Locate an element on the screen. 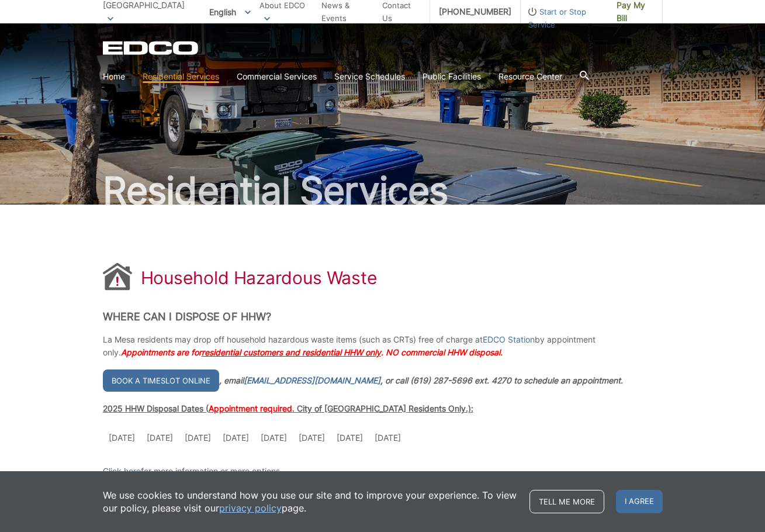 The height and width of the screenshot is (532, 765). h1: Household Hazardous Waste is located at coordinates (259, 278).